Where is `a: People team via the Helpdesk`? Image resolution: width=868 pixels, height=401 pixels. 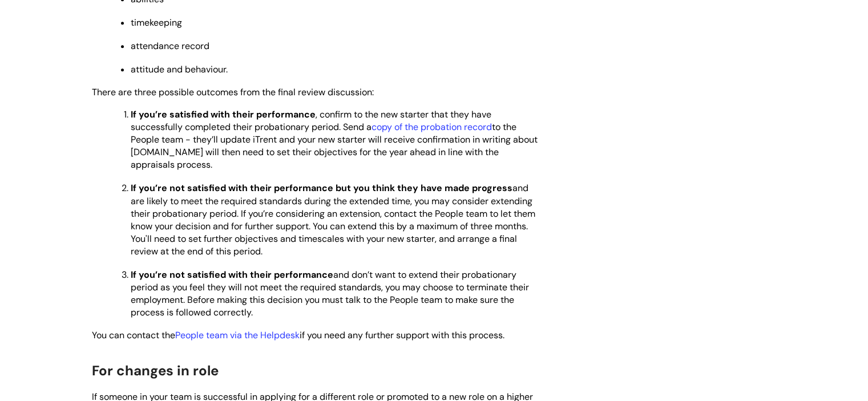 a: People team via the Helpdesk is located at coordinates (237, 335).